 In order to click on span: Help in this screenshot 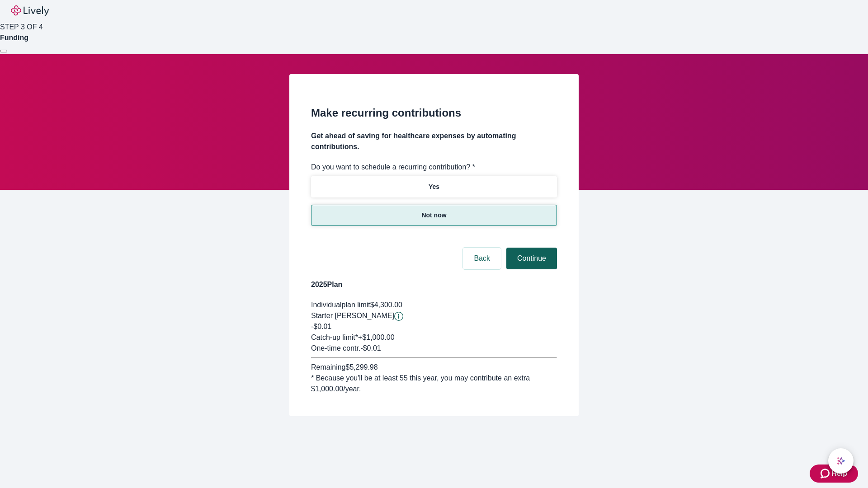, I will do `click(839, 473)`.